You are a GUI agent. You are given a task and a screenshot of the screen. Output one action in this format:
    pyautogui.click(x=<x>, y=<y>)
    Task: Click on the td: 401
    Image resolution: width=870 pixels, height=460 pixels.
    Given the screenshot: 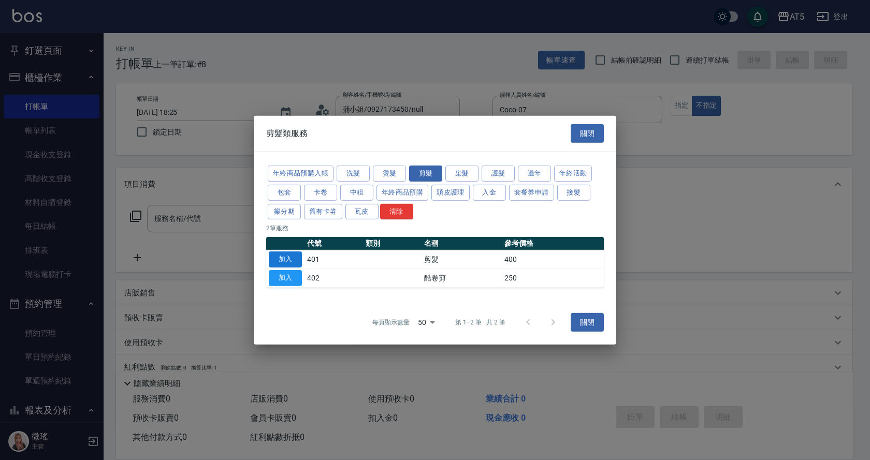 What is the action you would take?
    pyautogui.click(x=334, y=260)
    